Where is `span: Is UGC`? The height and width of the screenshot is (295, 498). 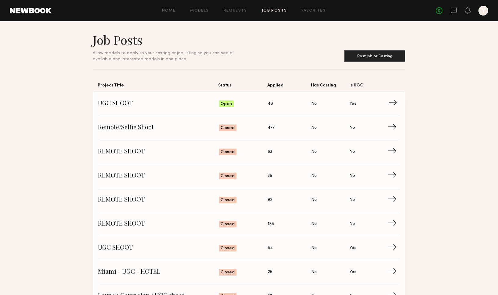 span: Is UGC is located at coordinates (368, 87).